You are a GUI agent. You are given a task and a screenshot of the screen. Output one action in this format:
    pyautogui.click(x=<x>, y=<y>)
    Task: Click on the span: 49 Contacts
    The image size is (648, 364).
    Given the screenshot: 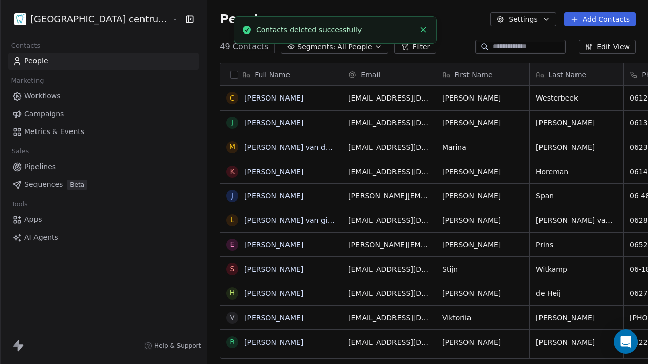 What is the action you would take?
    pyautogui.click(x=244, y=47)
    